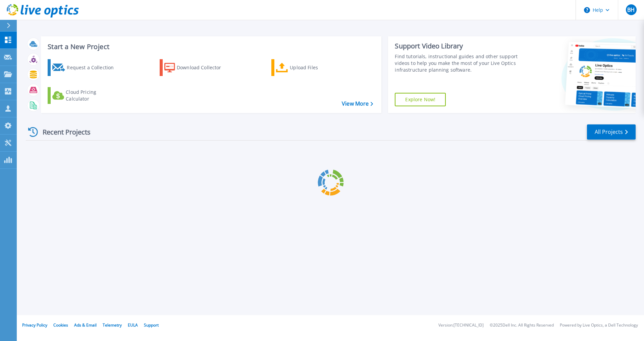  I want to click on div: Download Collector, so click(204, 67).